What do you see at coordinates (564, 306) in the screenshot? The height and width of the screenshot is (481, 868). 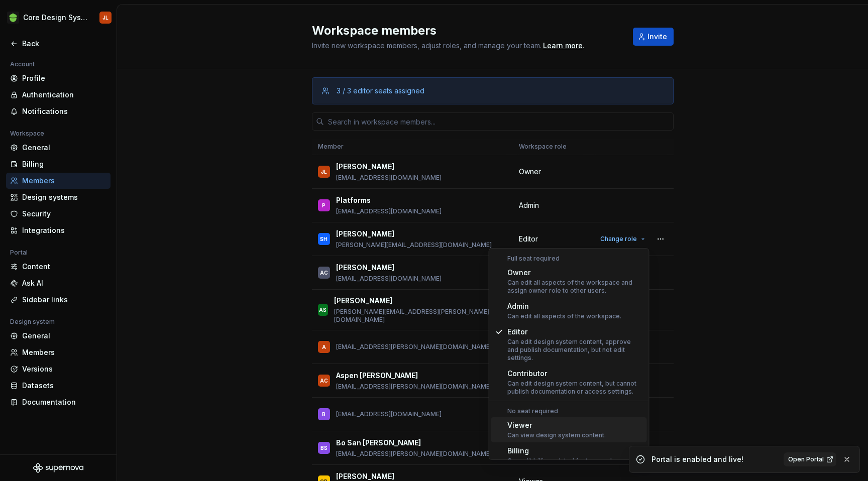 I see `div: Admin` at bounding box center [564, 306].